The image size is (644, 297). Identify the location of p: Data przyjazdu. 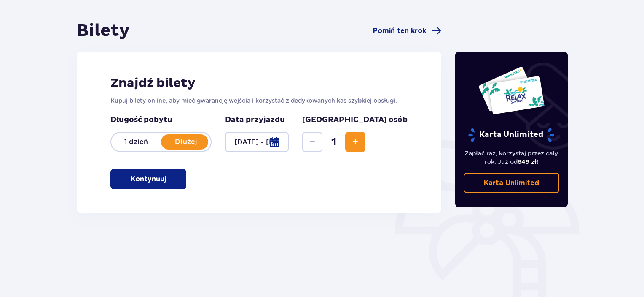
(255, 120).